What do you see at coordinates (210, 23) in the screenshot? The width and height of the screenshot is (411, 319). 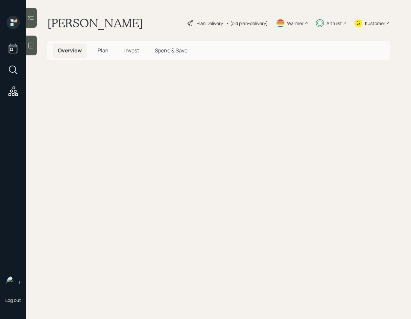 I see `div: Plan Delivery` at bounding box center [210, 23].